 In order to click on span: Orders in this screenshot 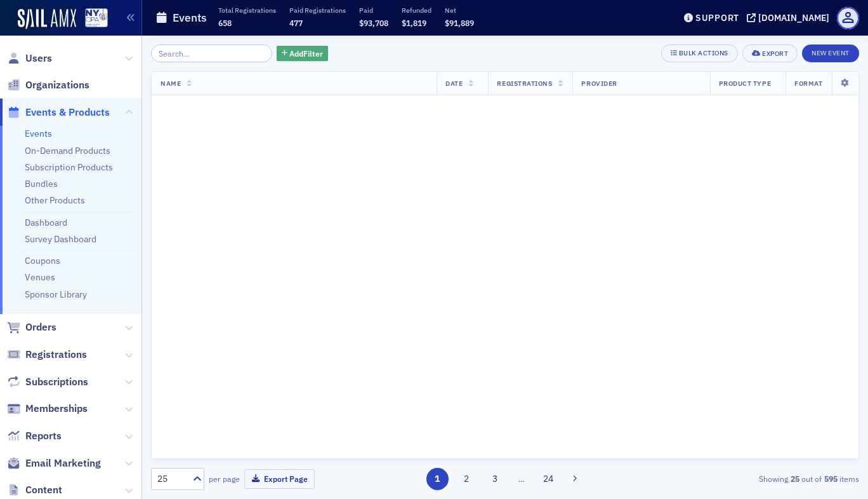, I will do `click(41, 327)`.